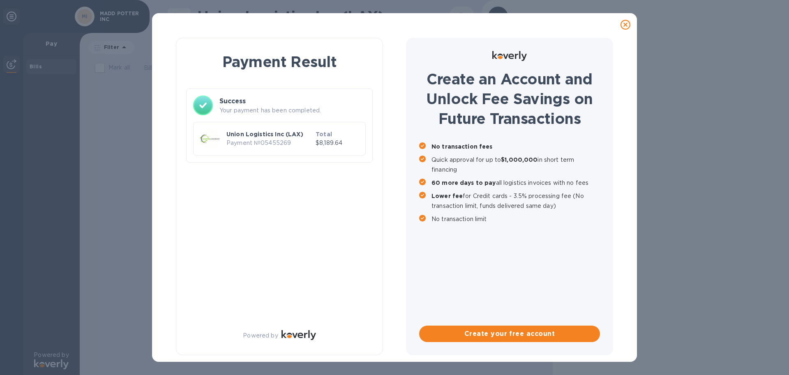 The width and height of the screenshot is (789, 375). Describe the element at coordinates (280, 62) in the screenshot. I see `h1: Payment Result` at that location.